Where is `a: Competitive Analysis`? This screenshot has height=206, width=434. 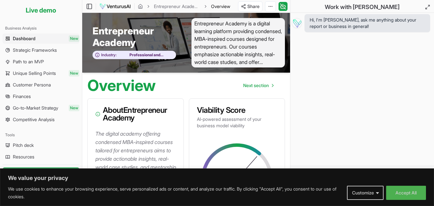
a: Competitive Analysis is located at coordinates (41, 119).